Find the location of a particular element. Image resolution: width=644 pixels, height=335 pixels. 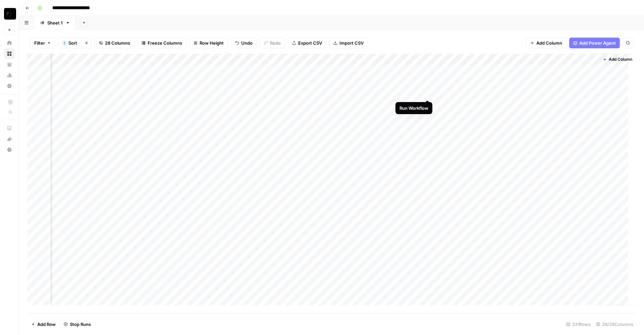

span: Export CSV is located at coordinates (310, 43).